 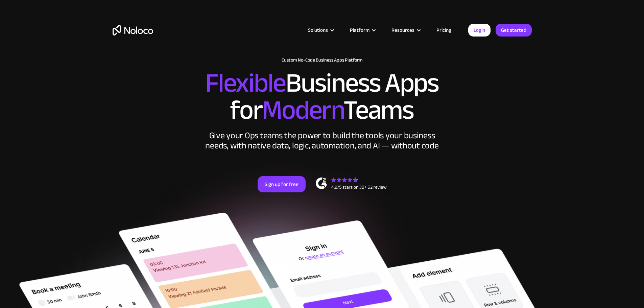 I want to click on a: Sign up for free, so click(x=282, y=185).